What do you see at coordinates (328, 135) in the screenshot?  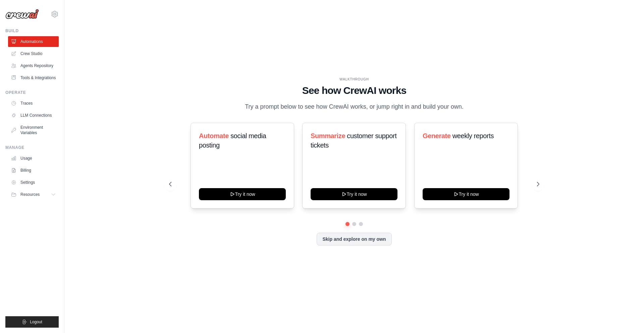 I see `span: Summarize` at bounding box center [328, 135].